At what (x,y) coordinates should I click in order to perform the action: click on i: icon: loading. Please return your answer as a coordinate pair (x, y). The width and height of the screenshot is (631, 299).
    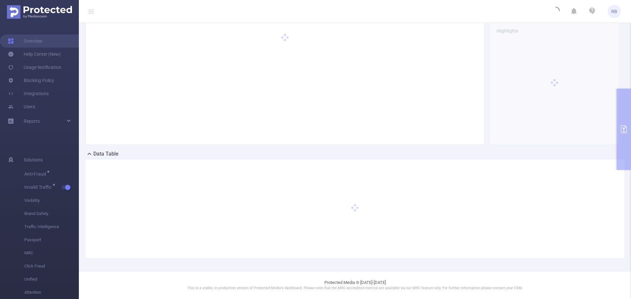
    Looking at the image, I should click on (556, 12).